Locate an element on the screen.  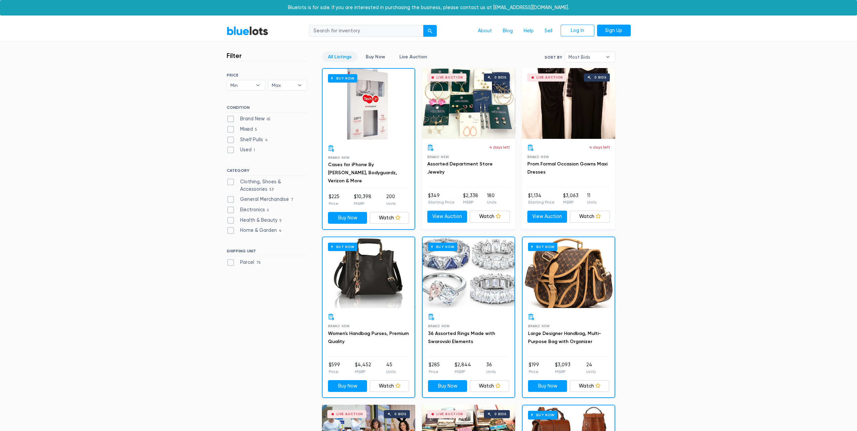
a: About is located at coordinates (485, 31).